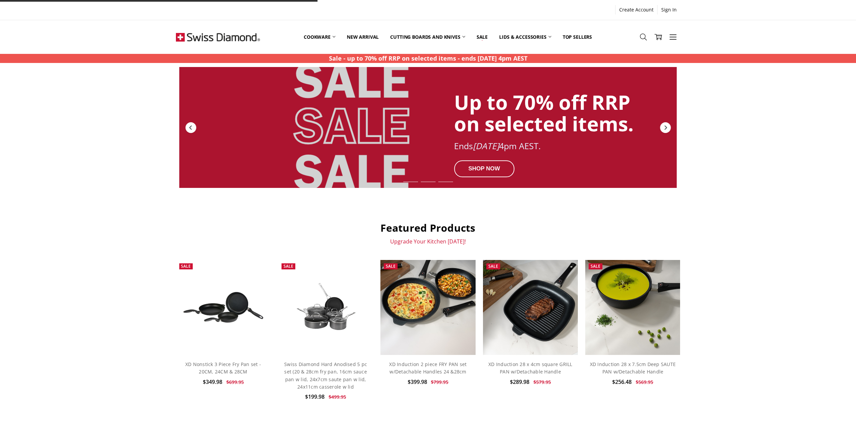 This screenshot has width=856, height=428. I want to click on img: XD Induction 28 x 4cm square GRILL PAN w/Detachable Handle, so click(531, 307).